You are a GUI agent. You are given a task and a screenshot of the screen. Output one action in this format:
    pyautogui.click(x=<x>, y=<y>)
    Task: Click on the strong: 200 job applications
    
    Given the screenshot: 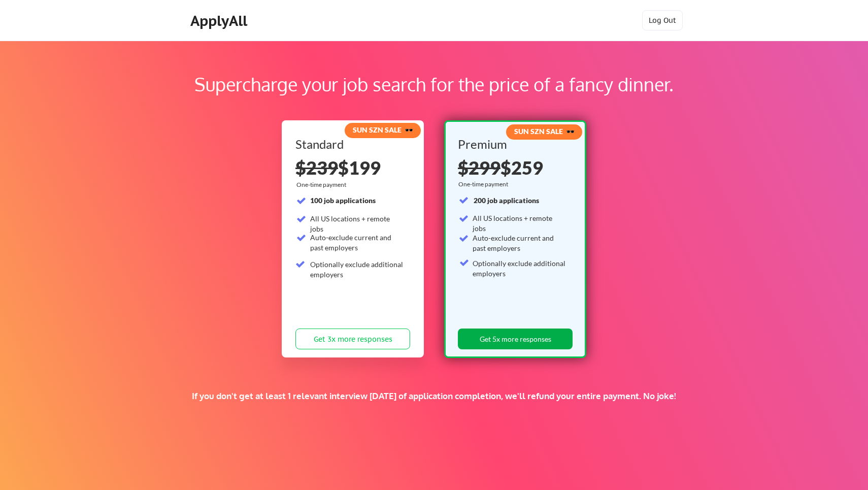 What is the action you would take?
    pyautogui.click(x=506, y=200)
    